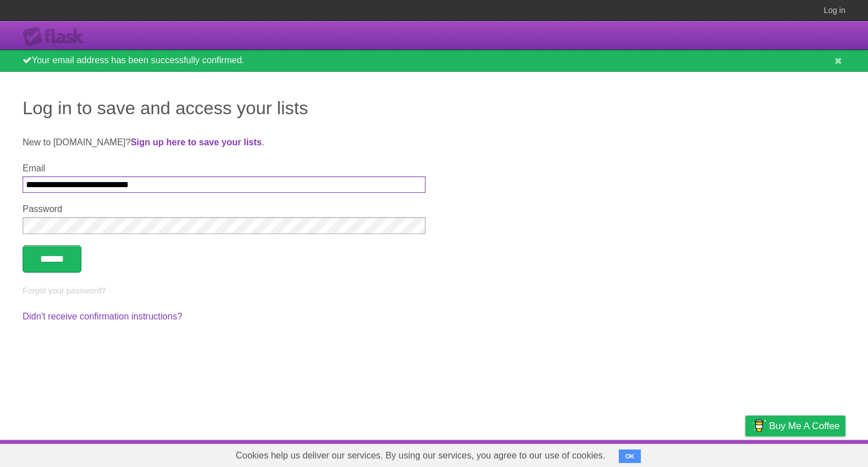 Image resolution: width=868 pixels, height=467 pixels. What do you see at coordinates (810, 453) in the screenshot?
I see `a: Suggest a feature` at bounding box center [810, 453].